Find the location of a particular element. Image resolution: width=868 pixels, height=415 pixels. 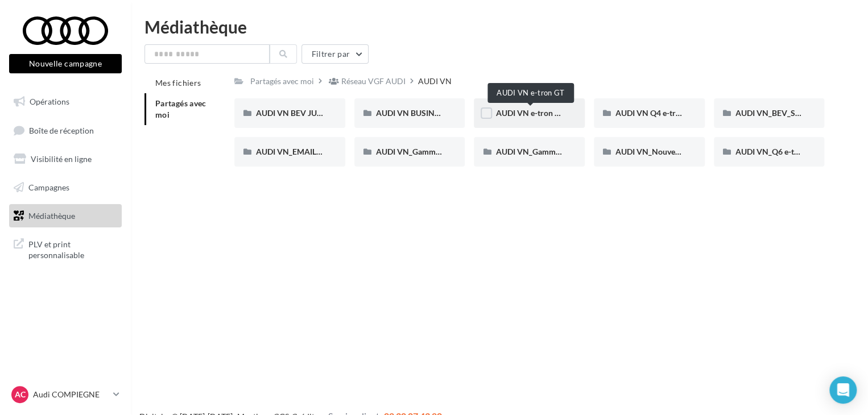

a: PLV et print personnalisable is located at coordinates (66, 249).